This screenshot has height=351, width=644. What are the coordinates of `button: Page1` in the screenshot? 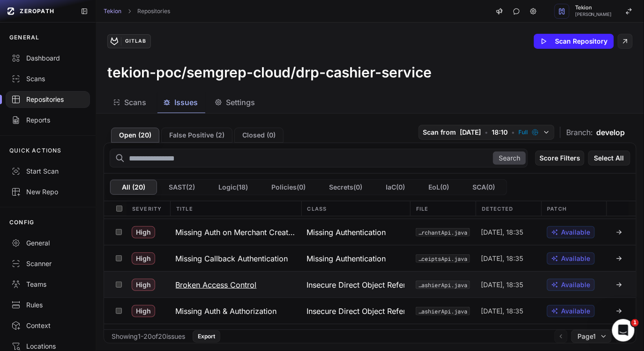 It's located at (592, 336).